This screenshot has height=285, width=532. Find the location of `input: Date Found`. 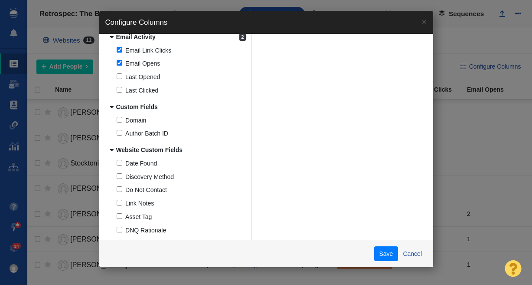

input: Date Found is located at coordinates (119, 162).